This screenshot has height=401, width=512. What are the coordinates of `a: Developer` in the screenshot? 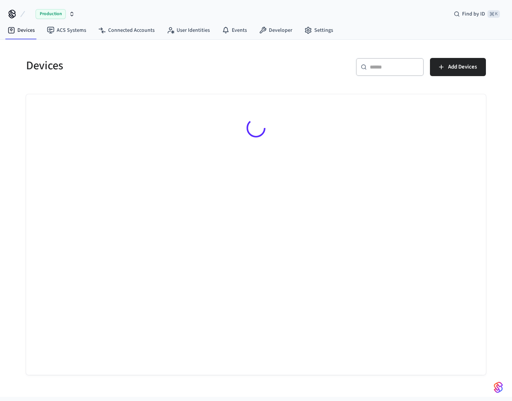 It's located at (276, 30).